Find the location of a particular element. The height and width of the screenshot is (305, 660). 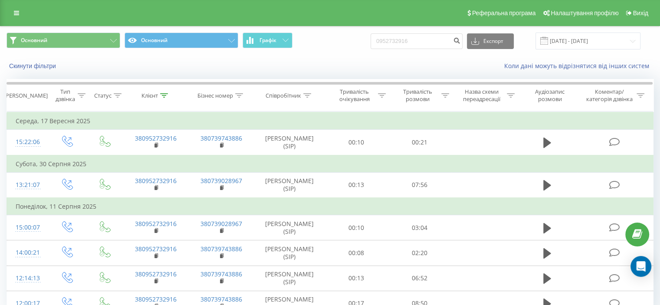

a: Коли дані можуть відрізнятися вiд інших систем is located at coordinates (579, 66).